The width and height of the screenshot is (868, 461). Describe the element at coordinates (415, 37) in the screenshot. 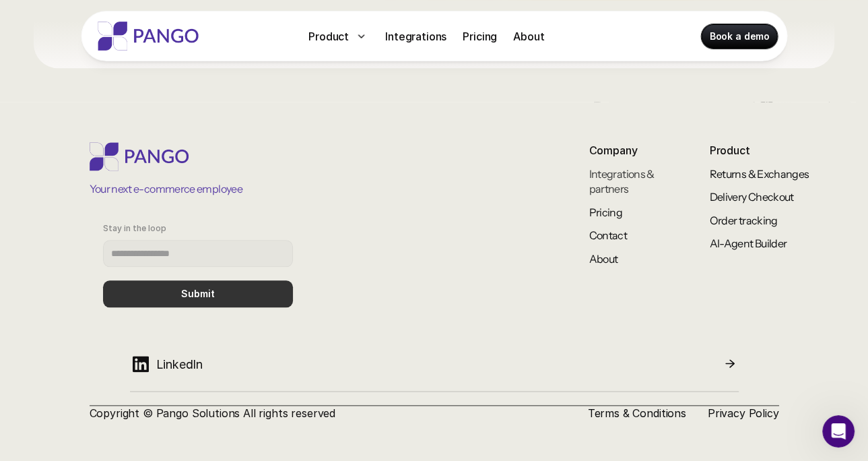

I see `p: Integrations` at that location.